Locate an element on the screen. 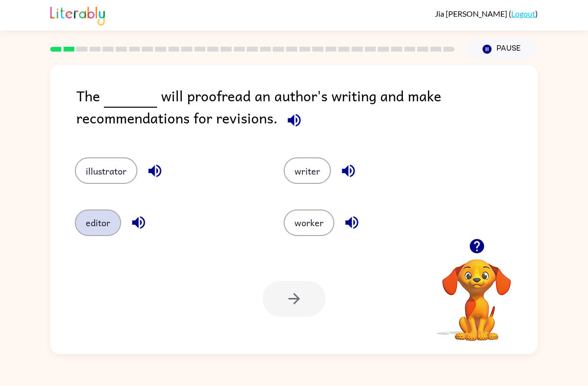 The height and width of the screenshot is (386, 588). button: Pause is located at coordinates (501, 49).